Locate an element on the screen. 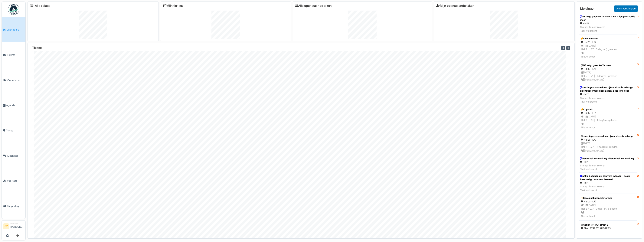 The height and width of the screenshot is (242, 644). div: Hal 2 is located at coordinates (608, 94).